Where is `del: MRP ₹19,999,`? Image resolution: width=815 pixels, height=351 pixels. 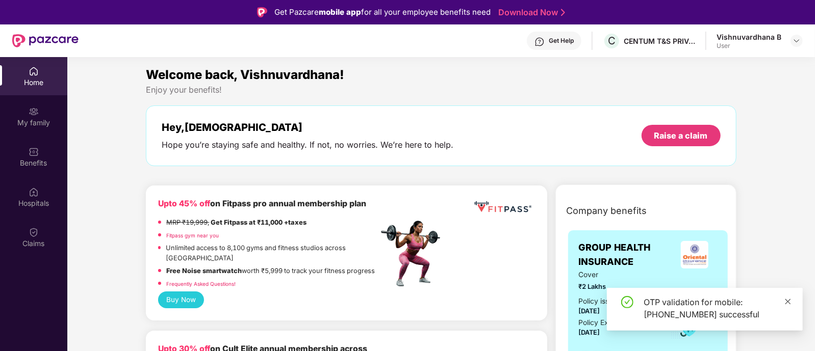 del: MRP ₹19,999, is located at coordinates (188, 222).